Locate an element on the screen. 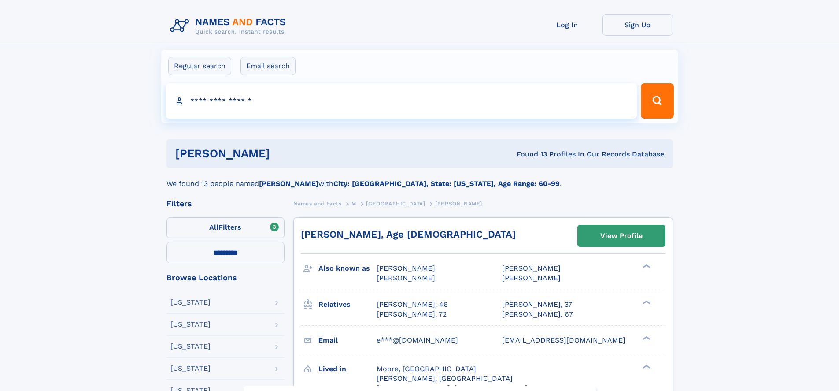  div: Browse Locations is located at coordinates (226, 277).